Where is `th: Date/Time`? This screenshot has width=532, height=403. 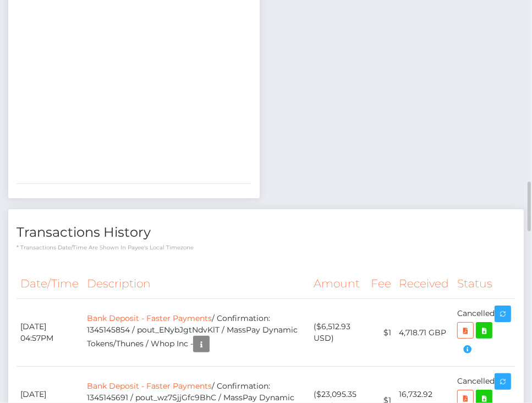
th: Date/Time is located at coordinates (50, 284).